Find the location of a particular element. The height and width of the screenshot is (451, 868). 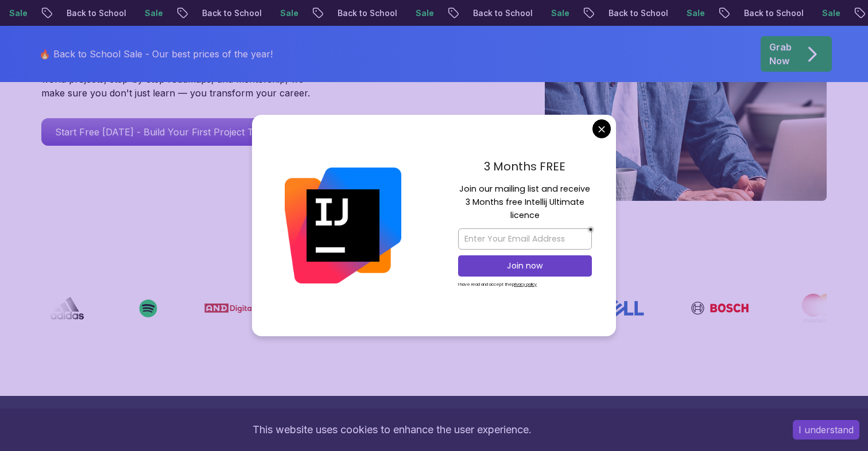

button: Accept cookies is located at coordinates (826, 430).